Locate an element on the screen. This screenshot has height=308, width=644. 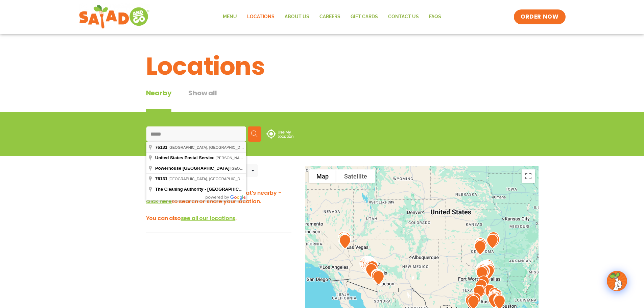
div: Nearby is located at coordinates (159, 100).